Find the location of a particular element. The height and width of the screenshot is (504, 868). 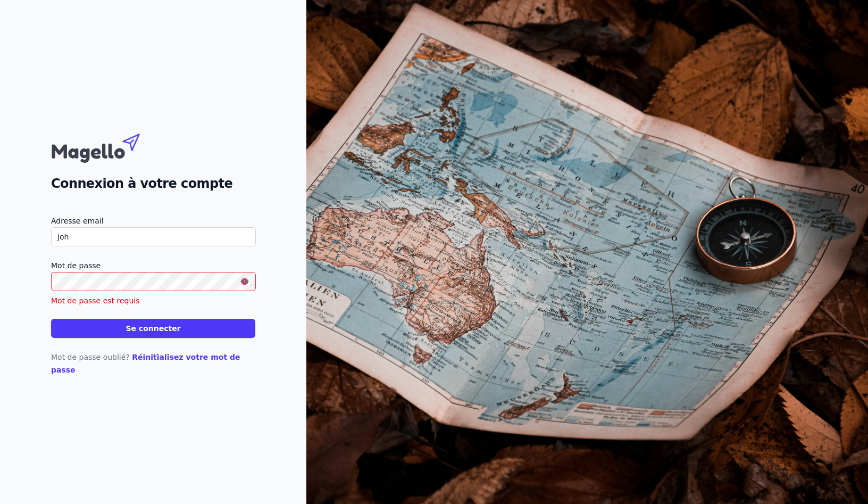

a: Réinitialisez votre mot de passe is located at coordinates (146, 364).